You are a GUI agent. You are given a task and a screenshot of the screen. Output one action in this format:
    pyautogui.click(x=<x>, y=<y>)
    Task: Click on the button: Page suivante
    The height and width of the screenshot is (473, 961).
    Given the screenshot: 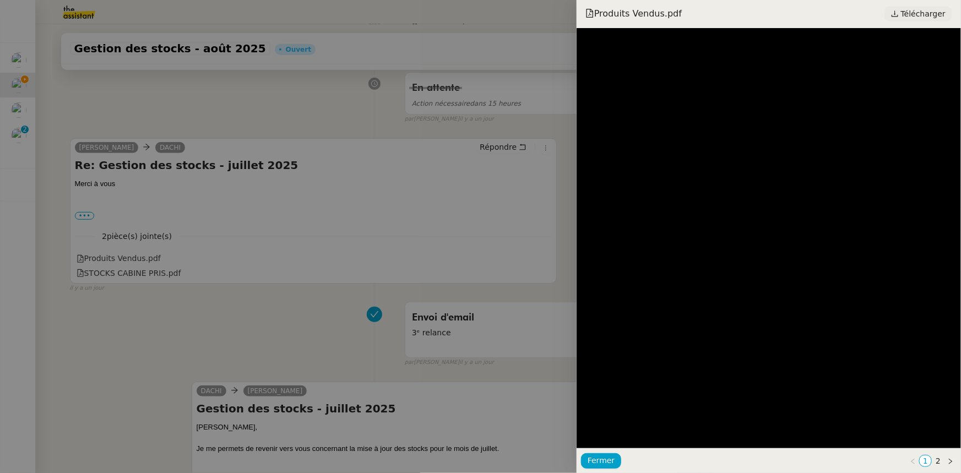 What is the action you would take?
    pyautogui.click(x=950, y=461)
    